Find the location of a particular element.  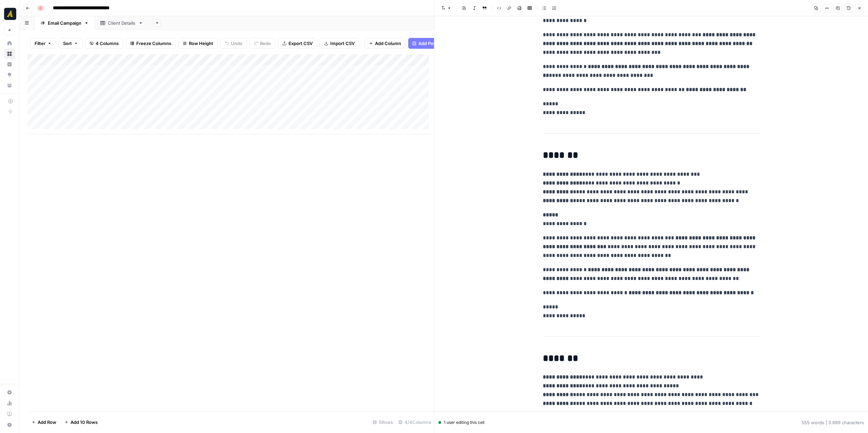

div: 1 user editing this cell is located at coordinates (462, 423).